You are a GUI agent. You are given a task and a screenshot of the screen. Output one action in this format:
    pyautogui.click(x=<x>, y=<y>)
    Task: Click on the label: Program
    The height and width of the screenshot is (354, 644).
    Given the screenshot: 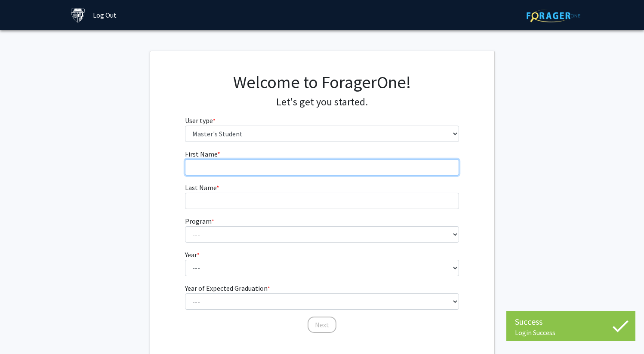 What is the action you would take?
    pyautogui.click(x=200, y=221)
    